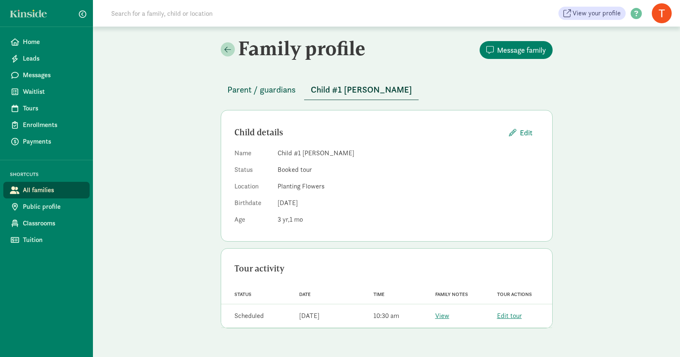 This screenshot has height=357, width=680. I want to click on a: Classrooms, so click(46, 223).